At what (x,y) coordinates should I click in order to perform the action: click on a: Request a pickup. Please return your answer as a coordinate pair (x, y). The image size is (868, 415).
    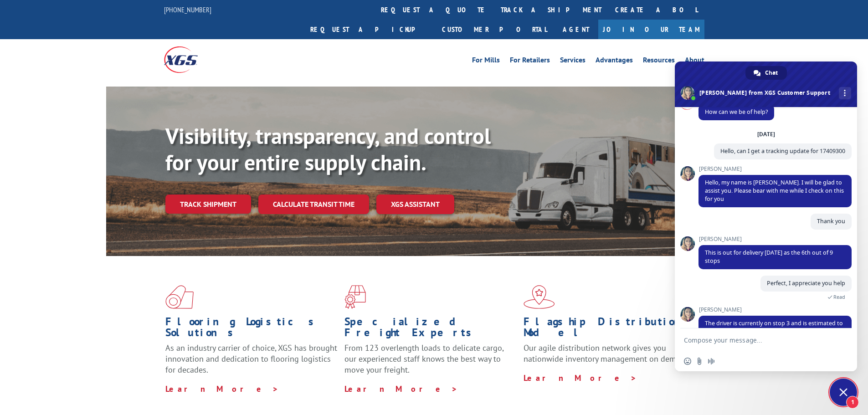
    Looking at the image, I should click on (369, 29).